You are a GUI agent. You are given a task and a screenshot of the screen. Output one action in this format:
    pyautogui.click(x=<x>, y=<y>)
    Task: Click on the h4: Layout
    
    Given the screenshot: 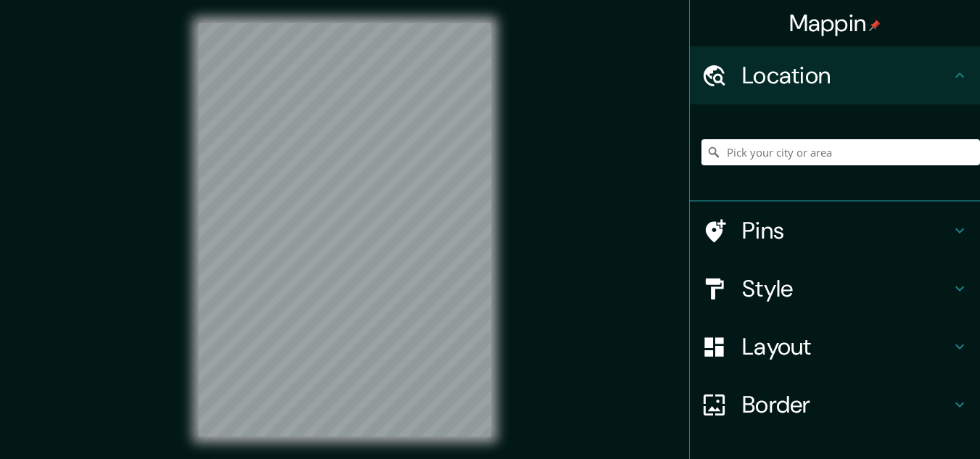 What is the action you would take?
    pyautogui.click(x=846, y=346)
    